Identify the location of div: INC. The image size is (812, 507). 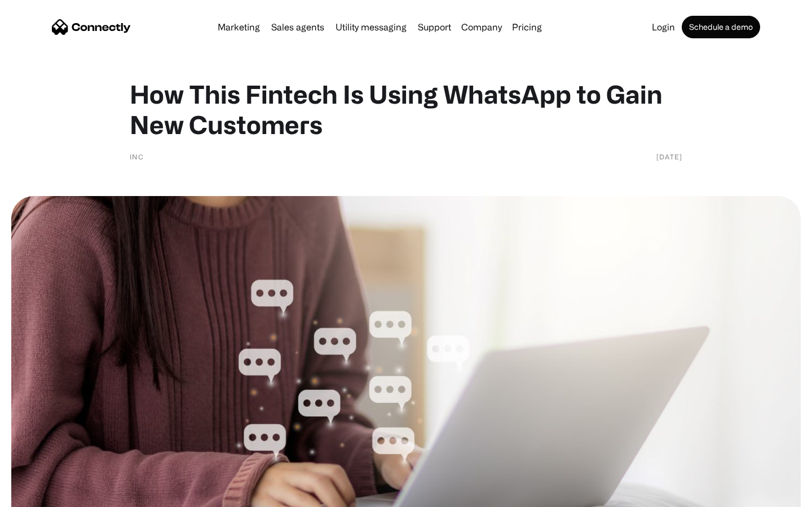
(136, 157).